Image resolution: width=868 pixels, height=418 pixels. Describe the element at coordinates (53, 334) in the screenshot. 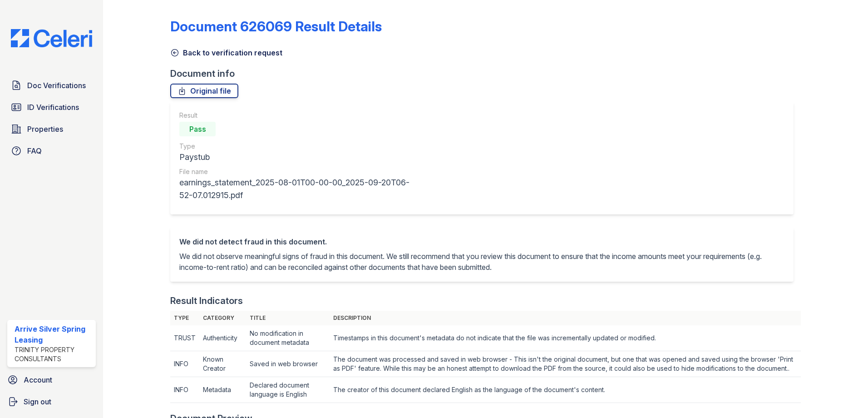

I see `div: Arrive Silver Spring Leasing` at that location.